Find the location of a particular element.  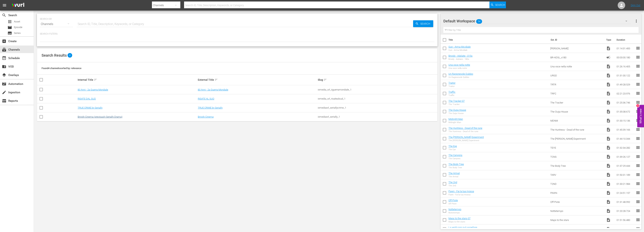

td: 01:31:48.992 is located at coordinates (625, 202).